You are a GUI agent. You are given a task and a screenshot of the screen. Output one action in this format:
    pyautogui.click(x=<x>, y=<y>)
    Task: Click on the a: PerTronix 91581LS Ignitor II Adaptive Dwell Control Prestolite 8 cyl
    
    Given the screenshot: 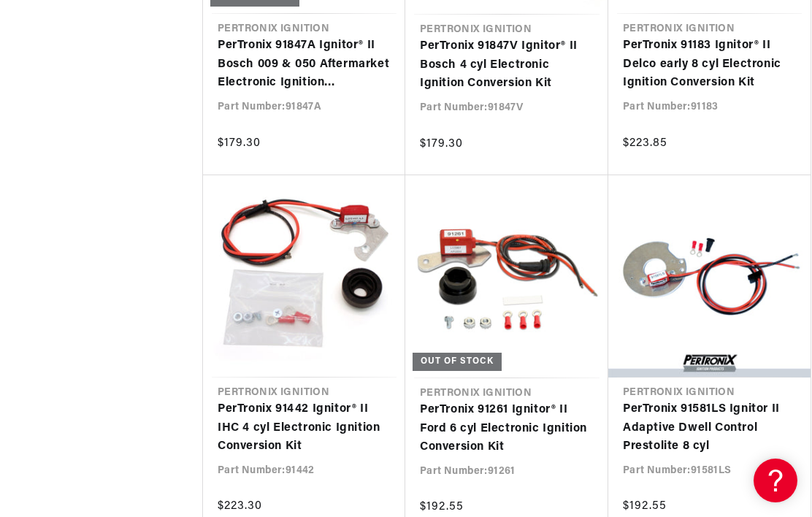 What is the action you would take?
    pyautogui.click(x=709, y=428)
    